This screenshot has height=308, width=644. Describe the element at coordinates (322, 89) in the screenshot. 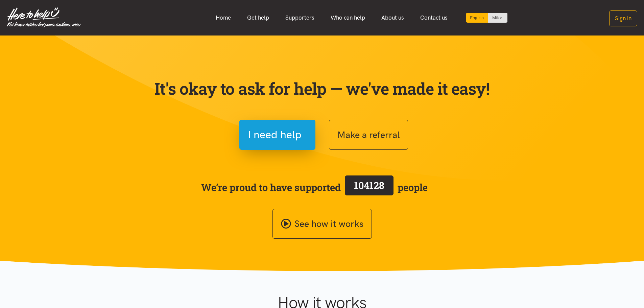

I see `p: It's okay to ask for help — we've made it easy!` at that location.